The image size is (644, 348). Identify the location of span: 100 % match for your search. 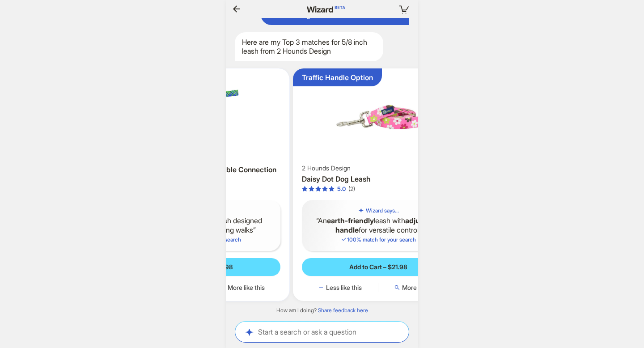
(379, 239).